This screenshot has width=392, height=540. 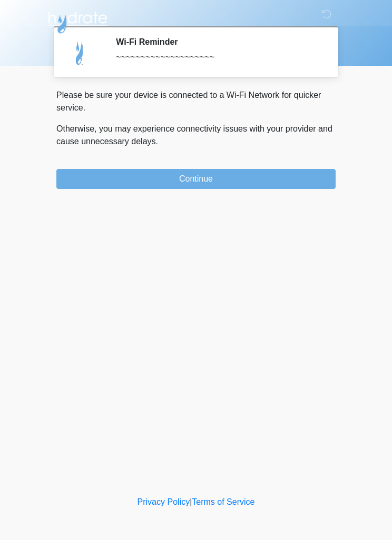 I want to click on img: Hydrate IV Bar - Scottsdale Logo, so click(x=78, y=21).